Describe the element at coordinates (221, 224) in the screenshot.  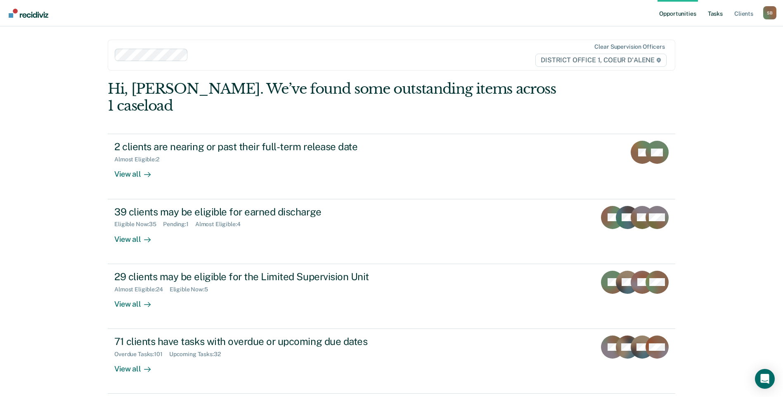
I see `div: Almost Eligible : 4` at that location.